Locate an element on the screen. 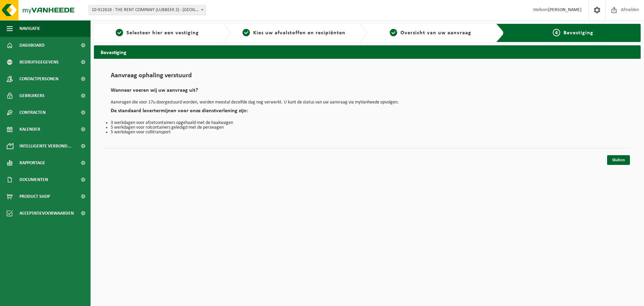  span: Rapportage is located at coordinates (32, 163).